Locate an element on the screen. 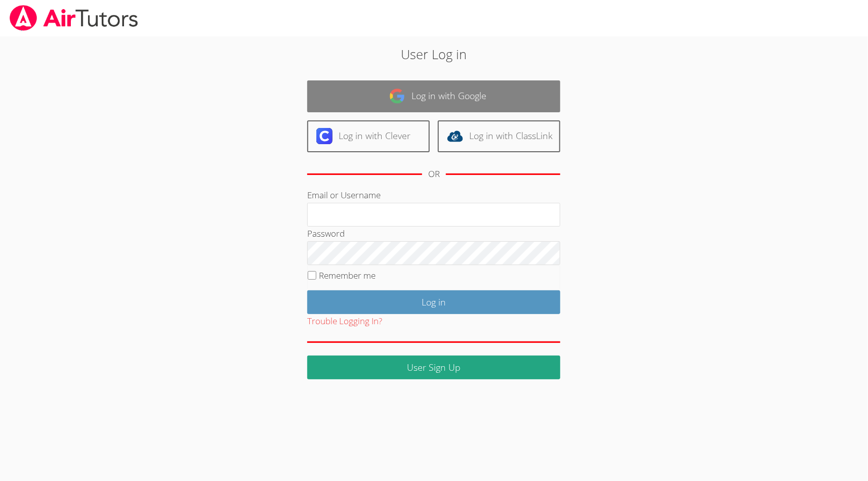 This screenshot has height=481, width=868. label: Password is located at coordinates (326, 233).